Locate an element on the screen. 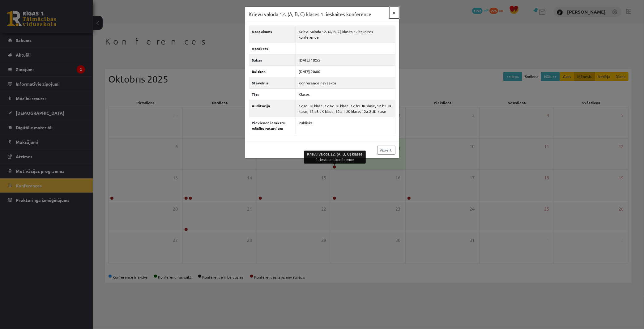 The width and height of the screenshot is (644, 329). th: Stāvoklis is located at coordinates (272, 83).